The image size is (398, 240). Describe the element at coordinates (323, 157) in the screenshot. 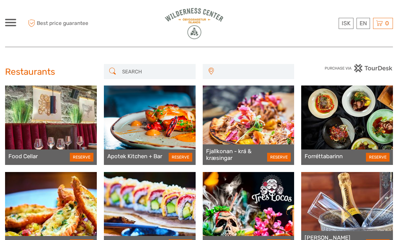

I see `a: Forréttabarinn` at that location.